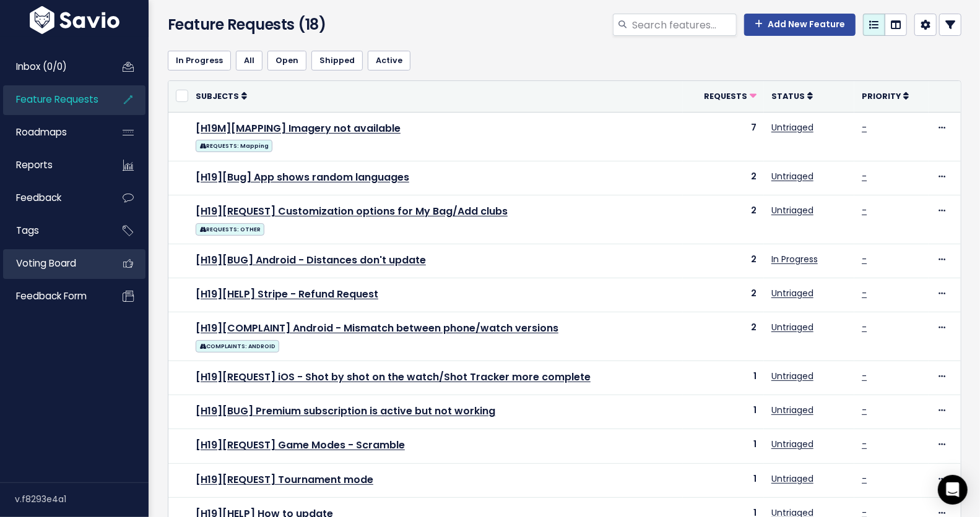  What do you see at coordinates (230, 228) in the screenshot?
I see `a: REQUESTS: OTHER` at bounding box center [230, 228].